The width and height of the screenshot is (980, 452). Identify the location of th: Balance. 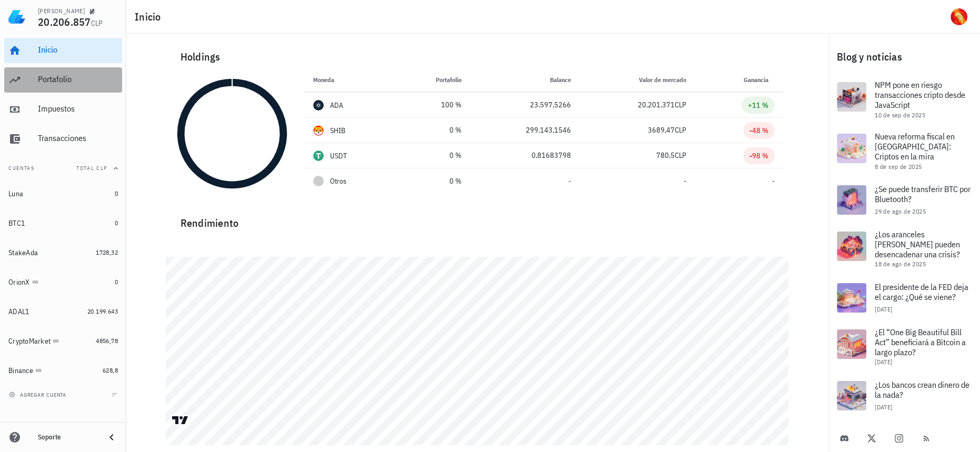
(525, 80).